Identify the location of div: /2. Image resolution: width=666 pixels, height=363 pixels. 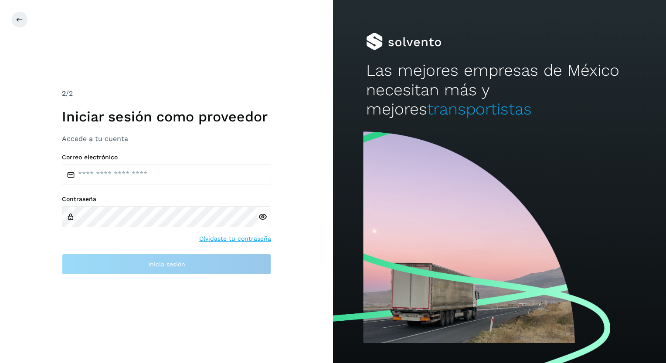
(166, 94).